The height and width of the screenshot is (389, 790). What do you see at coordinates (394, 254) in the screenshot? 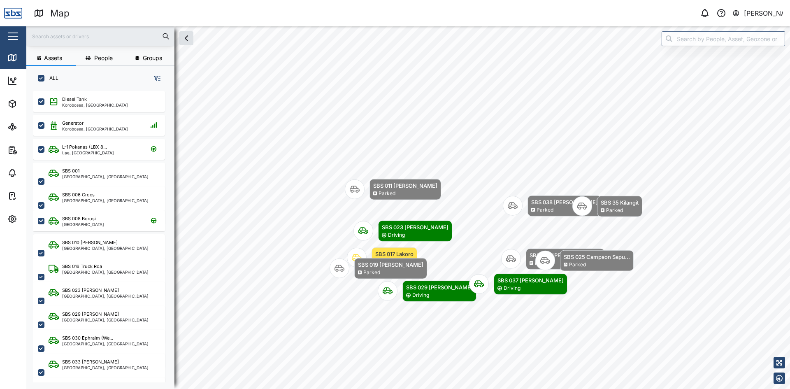
I see `div: SBS 017 Lakoro` at bounding box center [394, 254].